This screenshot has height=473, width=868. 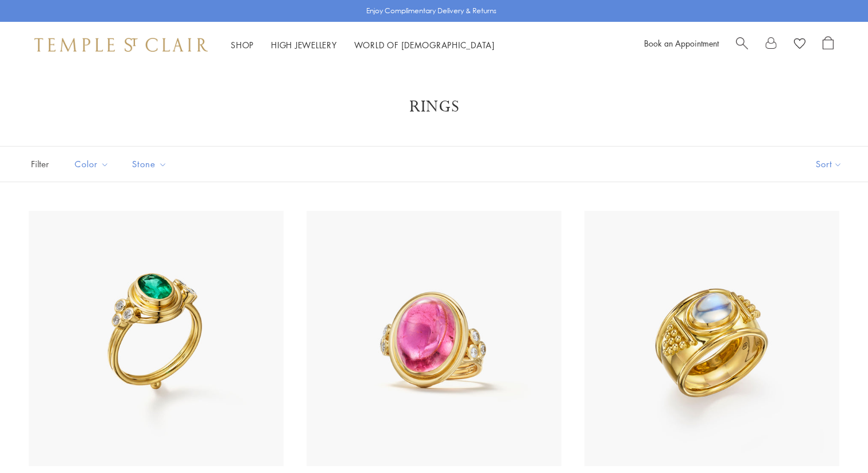 I want to click on span: Stone, so click(x=151, y=164).